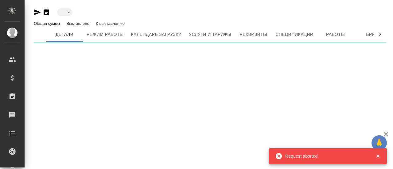 The width and height of the screenshot is (393, 169). What do you see at coordinates (105, 34) in the screenshot?
I see `span: Режим работы` at bounding box center [105, 34].